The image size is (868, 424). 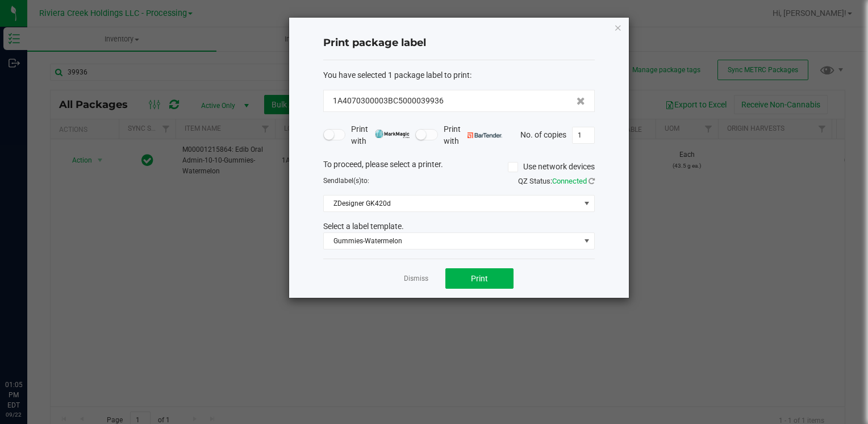 I want to click on span: Print, so click(x=479, y=278).